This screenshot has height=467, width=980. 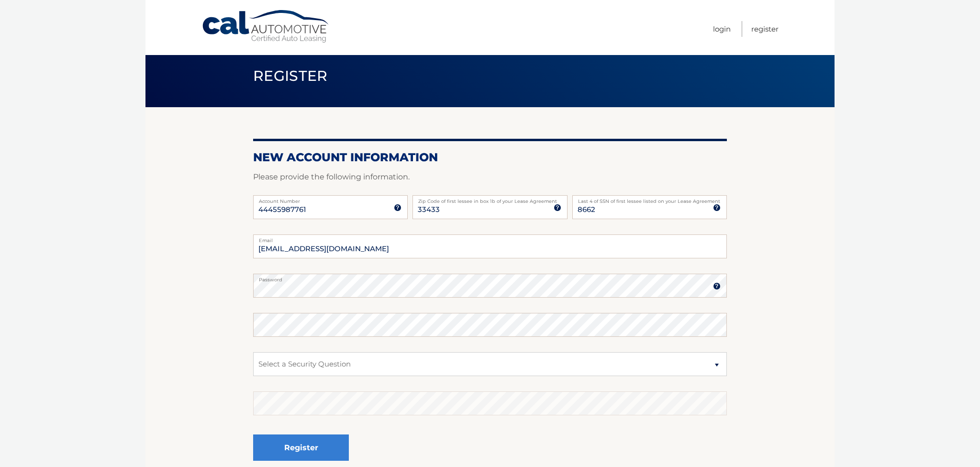 What do you see at coordinates (764, 29) in the screenshot?
I see `a: Register` at bounding box center [764, 29].